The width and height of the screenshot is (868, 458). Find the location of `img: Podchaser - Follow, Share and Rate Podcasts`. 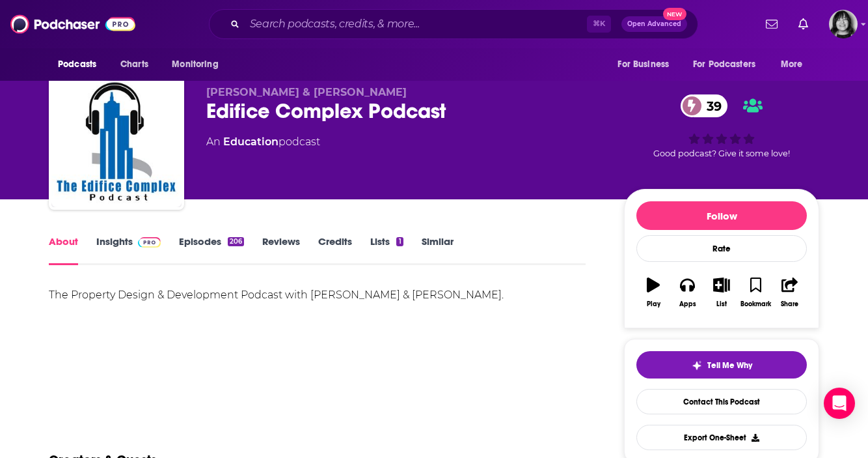

img: Podchaser - Follow, Share and Rate Podcasts is located at coordinates (73, 24).